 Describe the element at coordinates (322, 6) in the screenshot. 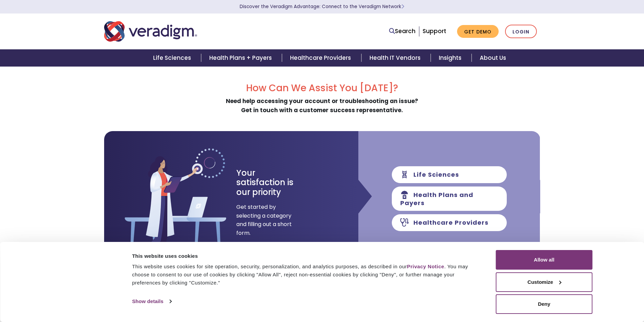

I see `a: Discover the Veradigm Advantage: Connect to the Veradigm NetworkLearn More` at that location.